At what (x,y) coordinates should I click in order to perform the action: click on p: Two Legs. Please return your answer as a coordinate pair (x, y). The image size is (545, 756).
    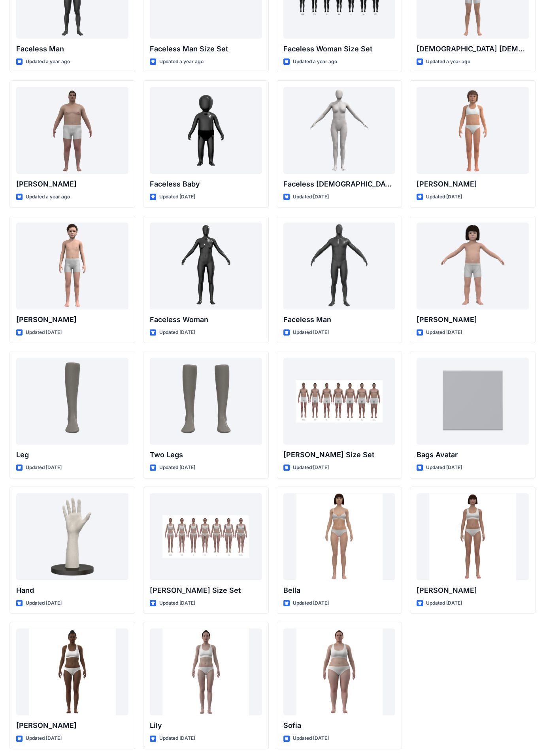
    Looking at the image, I should click on (206, 455).